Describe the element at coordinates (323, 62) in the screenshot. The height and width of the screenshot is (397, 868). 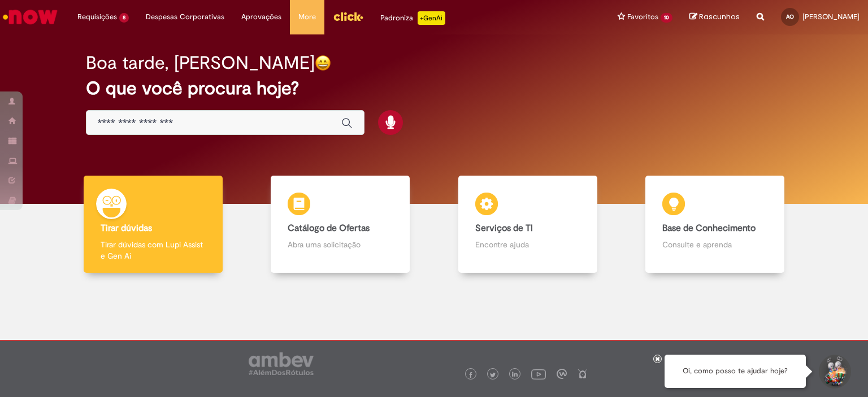
I see `img: happy-face.png` at that location.